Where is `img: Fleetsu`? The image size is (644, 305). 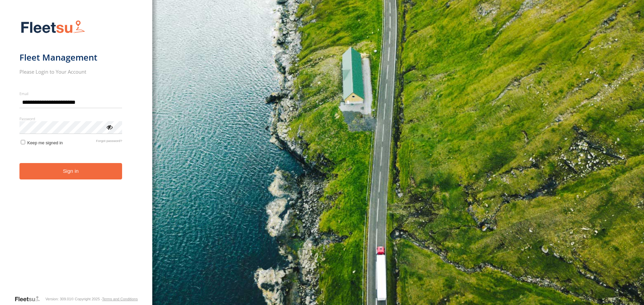
img: Fleetsu is located at coordinates (53, 27).